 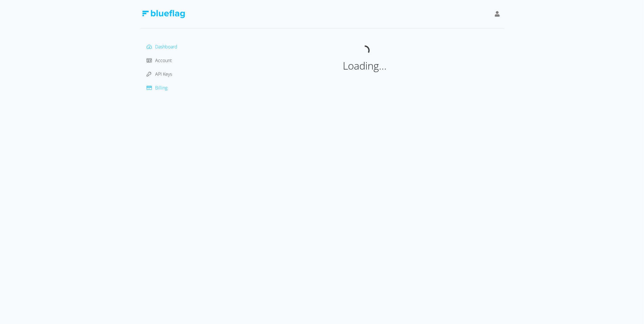 What do you see at coordinates (162, 47) in the screenshot?
I see `a: Dashboard` at bounding box center [162, 47].